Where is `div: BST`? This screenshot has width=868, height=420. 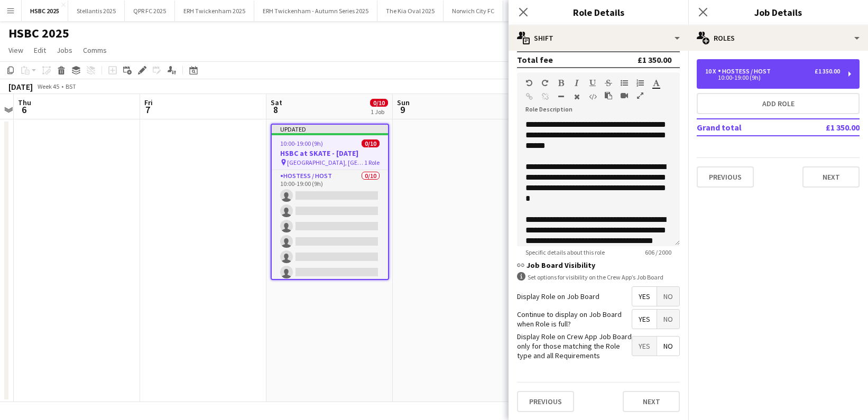
div: BST is located at coordinates (71, 86).